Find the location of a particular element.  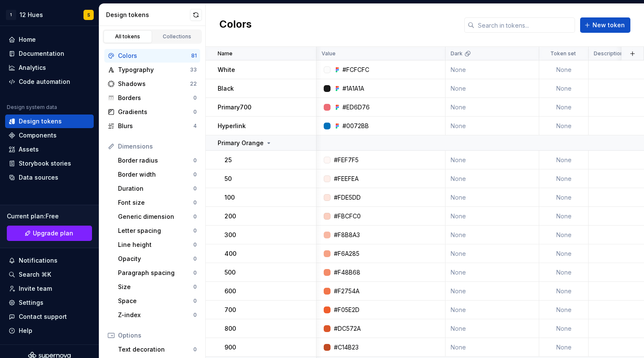

div: #DC572A is located at coordinates (347, 329).